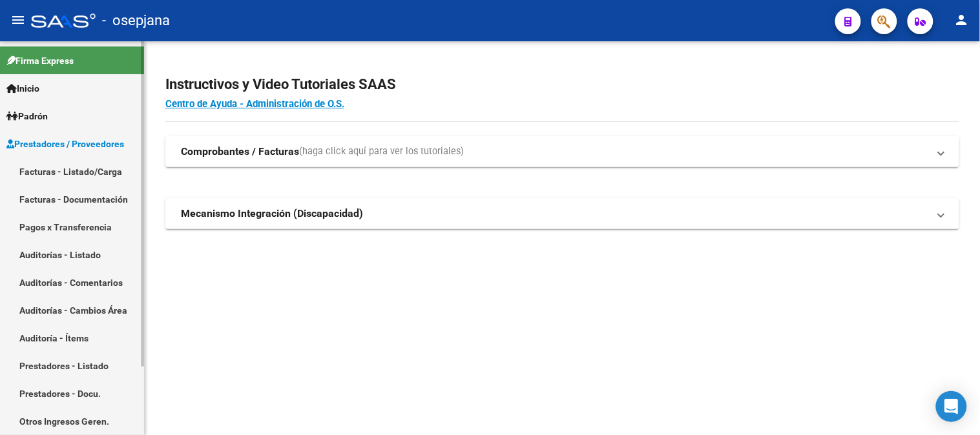  I want to click on span: (haga click aquí para ver los tutoriales), so click(381, 152).